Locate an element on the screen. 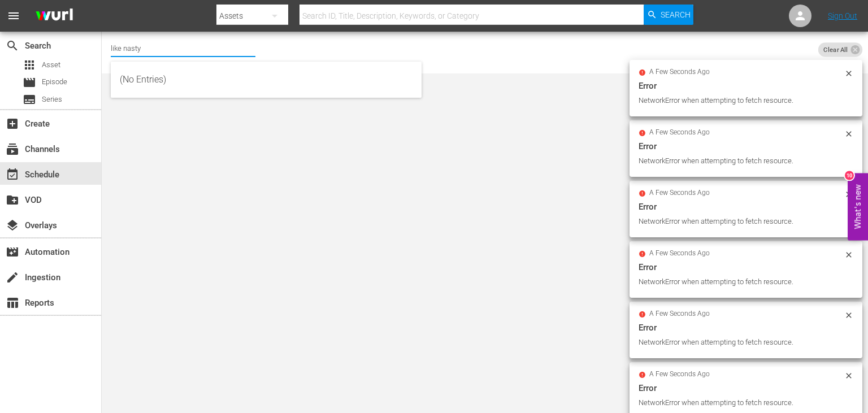 This screenshot has width=868, height=413. div: No Channel Selected. is located at coordinates (314, 53).